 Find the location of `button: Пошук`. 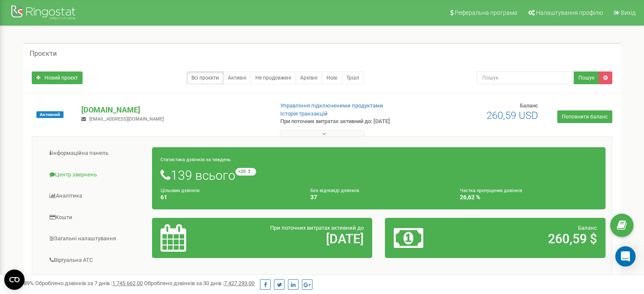

button: Пошук is located at coordinates (586, 78).